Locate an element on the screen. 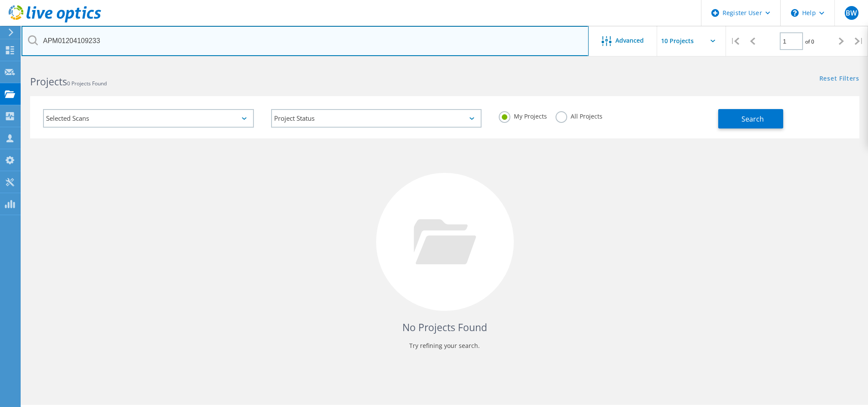 This screenshot has width=868, height=407. b: Projects is located at coordinates (49, 81).